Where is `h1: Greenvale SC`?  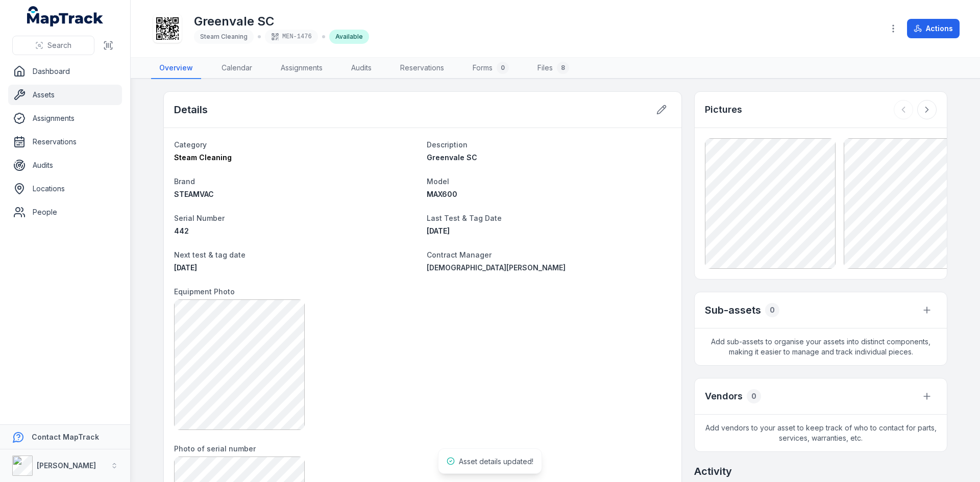 h1: Greenvale SC is located at coordinates (281, 21).